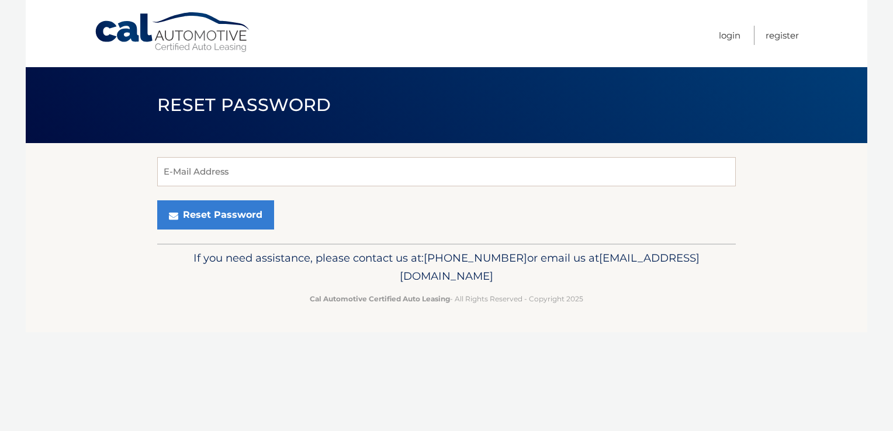 Image resolution: width=893 pixels, height=431 pixels. What do you see at coordinates (782, 35) in the screenshot?
I see `a: Register` at bounding box center [782, 35].